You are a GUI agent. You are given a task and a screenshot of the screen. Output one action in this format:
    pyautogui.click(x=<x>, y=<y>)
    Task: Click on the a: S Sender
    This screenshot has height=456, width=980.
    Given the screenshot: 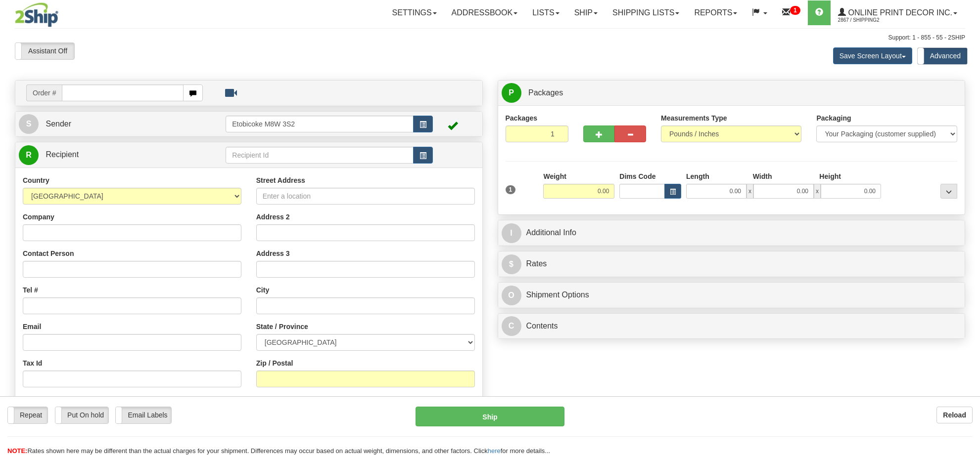 What is the action you would take?
    pyautogui.click(x=122, y=124)
    